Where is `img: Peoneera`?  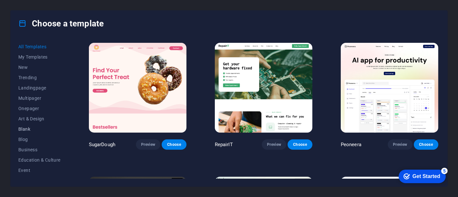
img: Peoneera is located at coordinates (390, 88).